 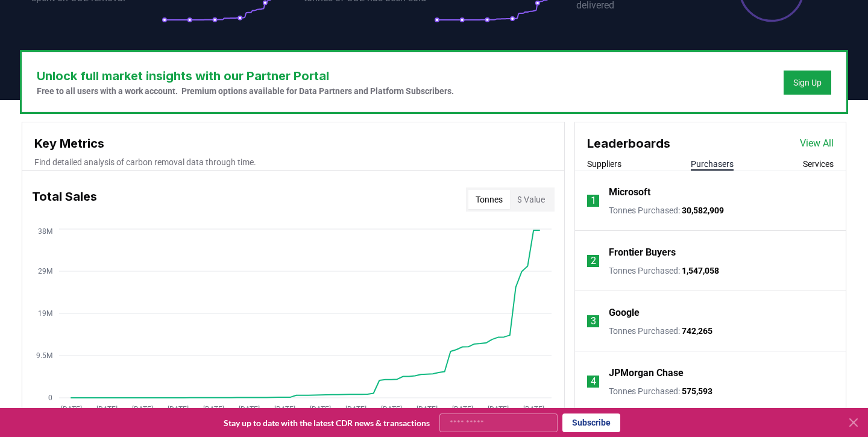 What do you see at coordinates (703, 211) in the screenshot?
I see `span: 30,582,909` at bounding box center [703, 211].